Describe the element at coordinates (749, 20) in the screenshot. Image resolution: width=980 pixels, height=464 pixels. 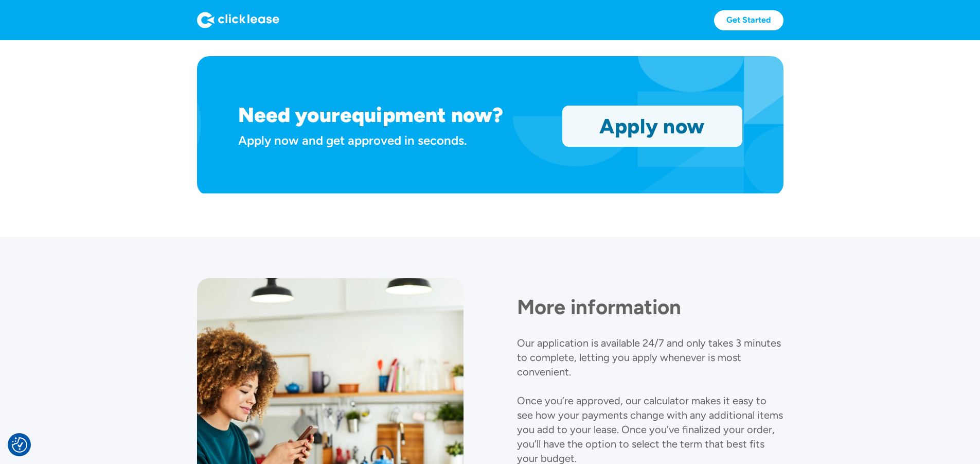
I see `a: Get Started` at that location.